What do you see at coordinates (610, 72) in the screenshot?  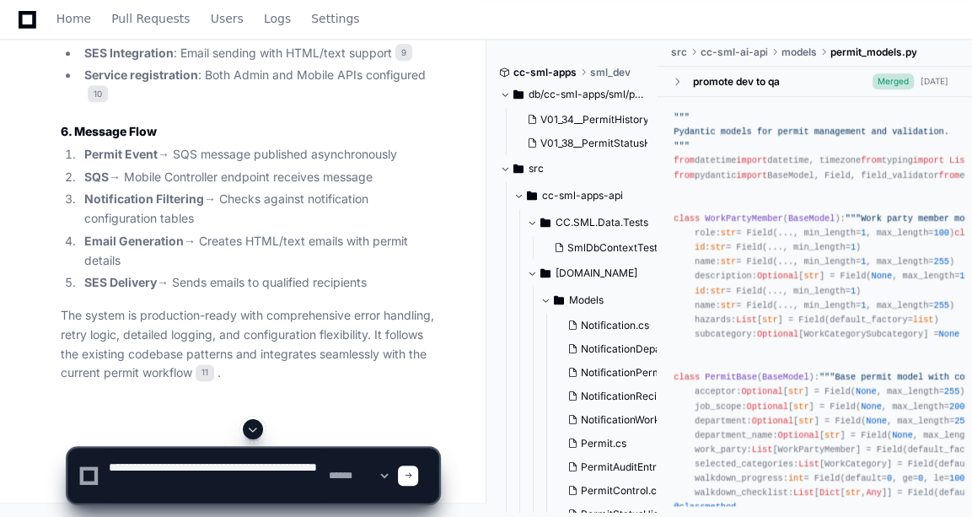 I see `span: sml_dev` at bounding box center [610, 72].